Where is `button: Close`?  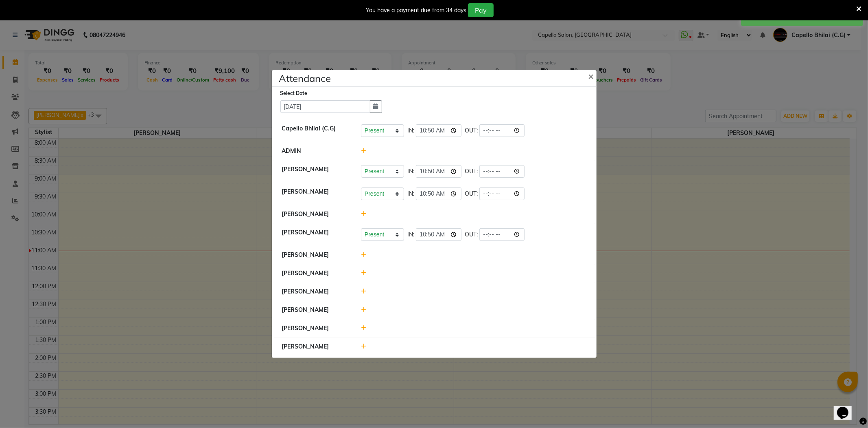
button: Close is located at coordinates (592, 76).